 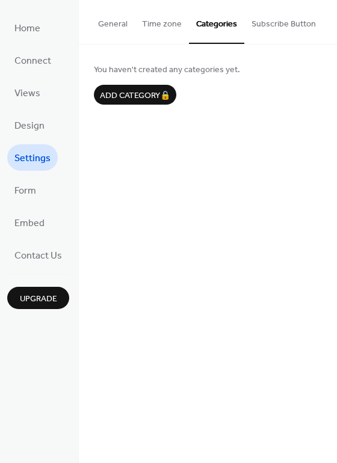 I want to click on a: Views, so click(x=27, y=93).